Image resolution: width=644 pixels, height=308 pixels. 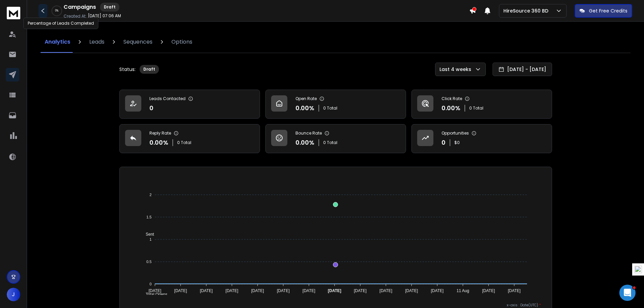 What do you see at coordinates (190, 104) in the screenshot?
I see `a: Leads Contacted0` at bounding box center [190, 104].